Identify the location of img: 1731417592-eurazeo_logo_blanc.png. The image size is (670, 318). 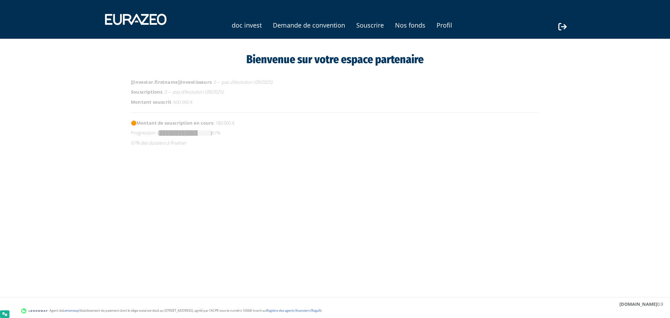
(136, 19).